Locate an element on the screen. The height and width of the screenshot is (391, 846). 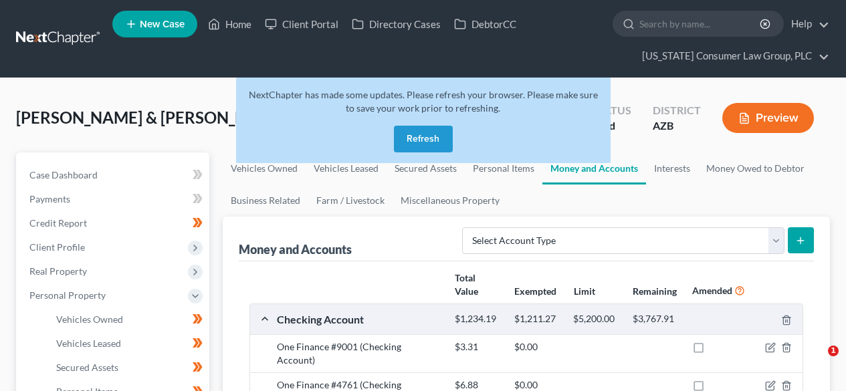
span: Real Property is located at coordinates (58, 271).